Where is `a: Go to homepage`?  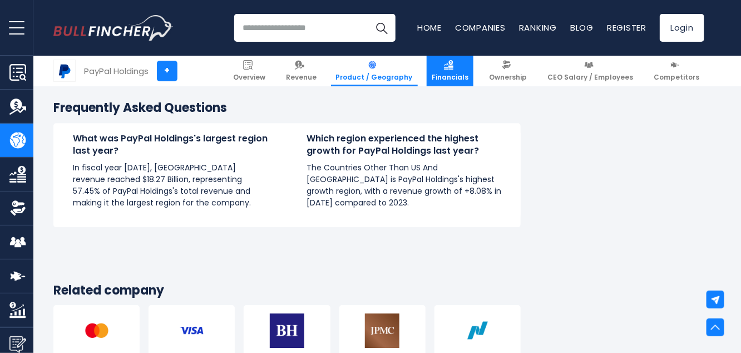 a: Go to homepage is located at coordinates (113, 28).